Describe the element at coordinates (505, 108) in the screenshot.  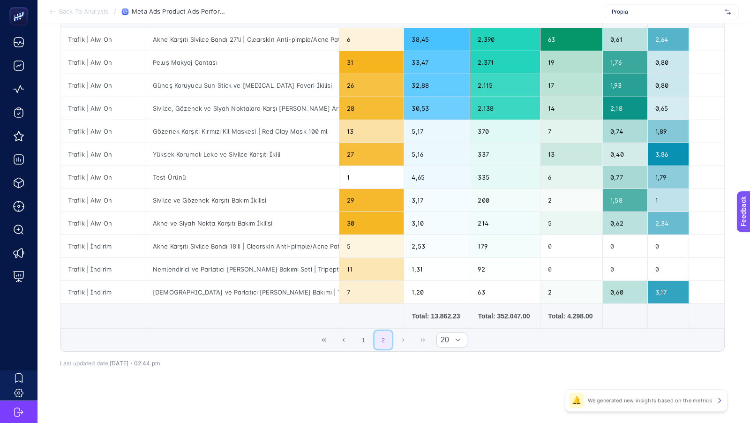
I see `div: 2.138` at that location.